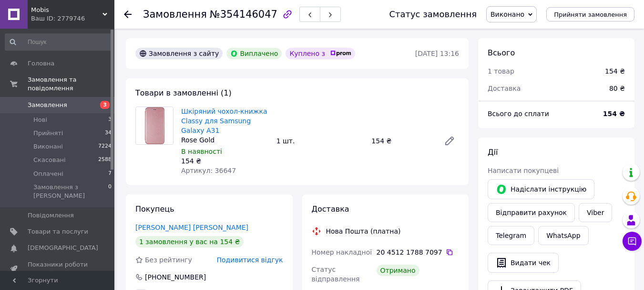  What do you see at coordinates (179, 53) in the screenshot?
I see `div: Замовлення з сайту` at bounding box center [179, 53].